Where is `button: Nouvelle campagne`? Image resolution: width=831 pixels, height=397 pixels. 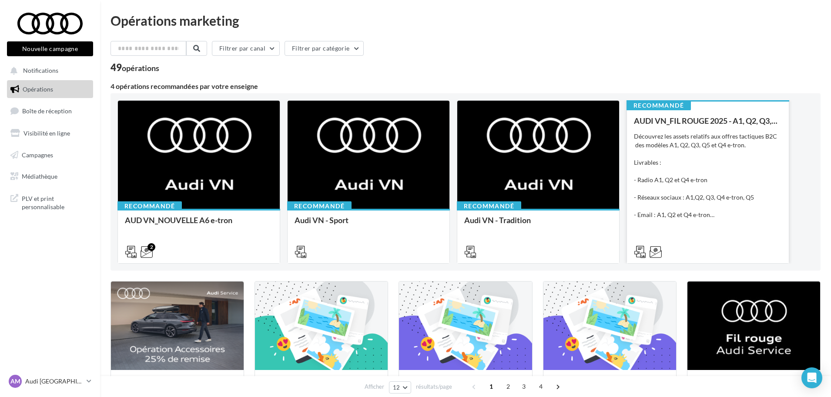 button: Nouvelle campagne is located at coordinates (50, 49).